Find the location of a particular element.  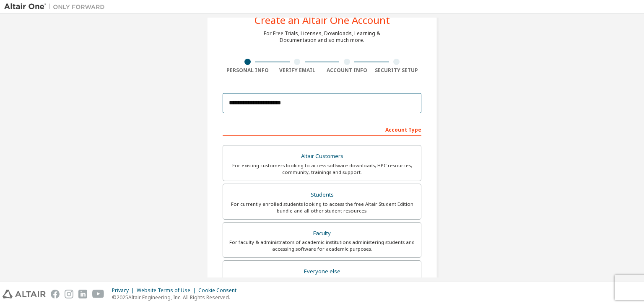

div: Privacy is located at coordinates (124, 291).